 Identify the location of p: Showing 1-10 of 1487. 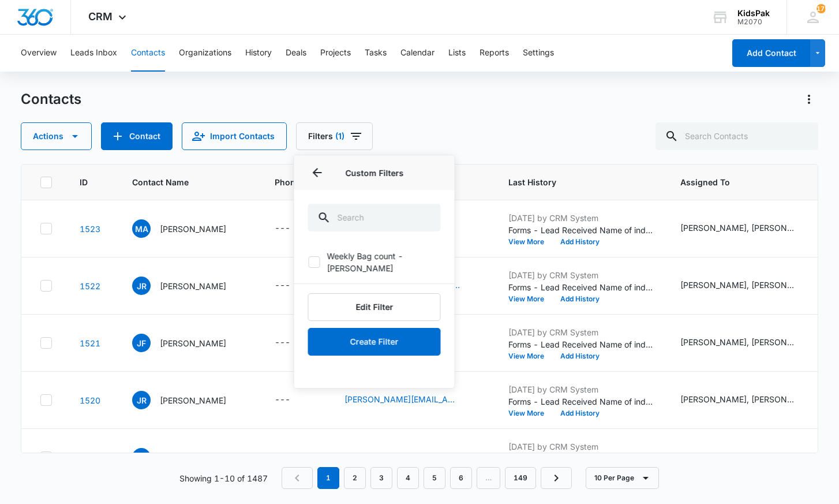
(224, 478).